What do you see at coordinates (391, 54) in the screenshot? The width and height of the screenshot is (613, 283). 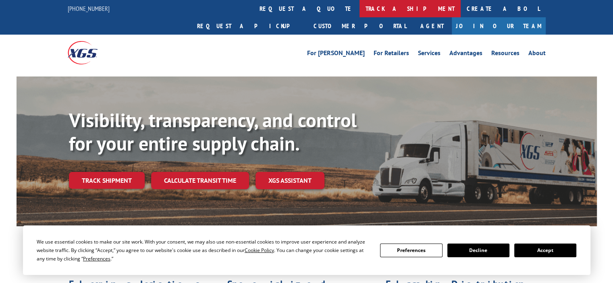 I see `a: For Retailers` at bounding box center [391, 54].